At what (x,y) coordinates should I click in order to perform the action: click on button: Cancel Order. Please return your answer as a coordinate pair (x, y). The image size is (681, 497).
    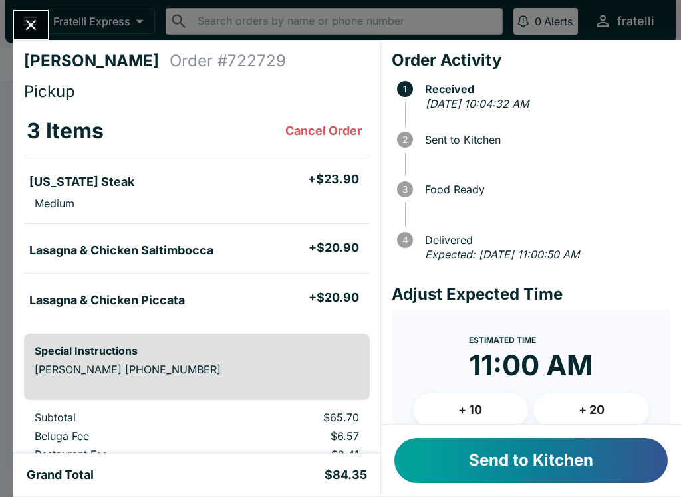
    Looking at the image, I should click on (323, 131).